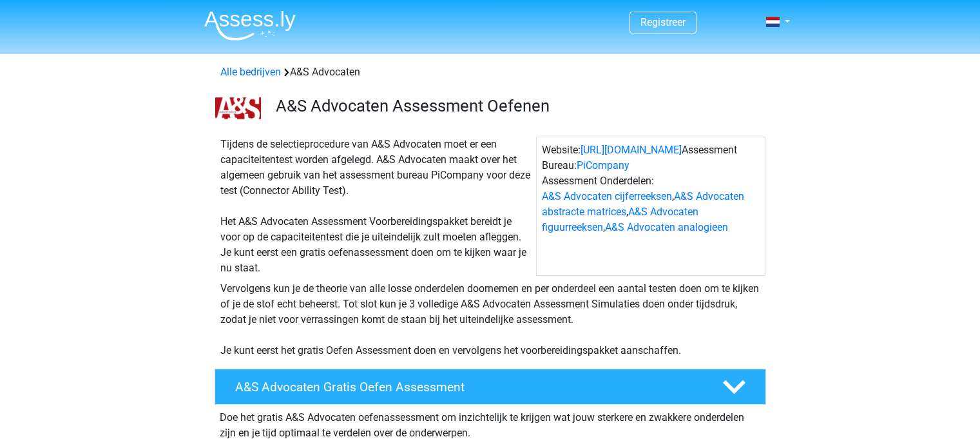  What do you see at coordinates (490, 72) in the screenshot?
I see `div: A&S Advocaten` at bounding box center [490, 72].